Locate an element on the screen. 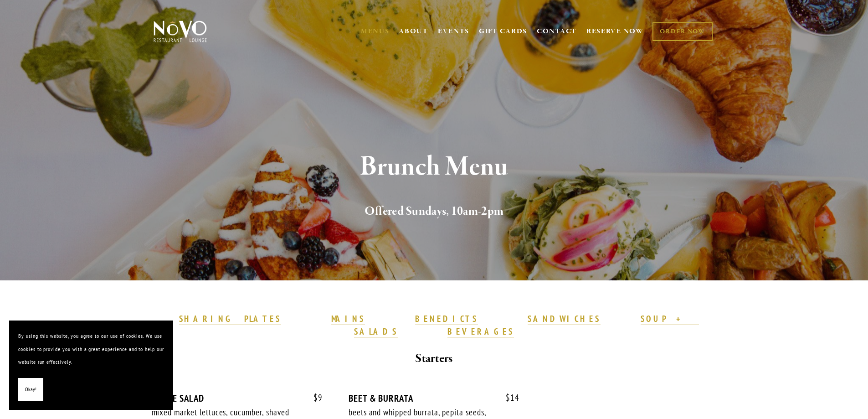 The image size is (868, 419). span: 14 is located at coordinates (508, 398).